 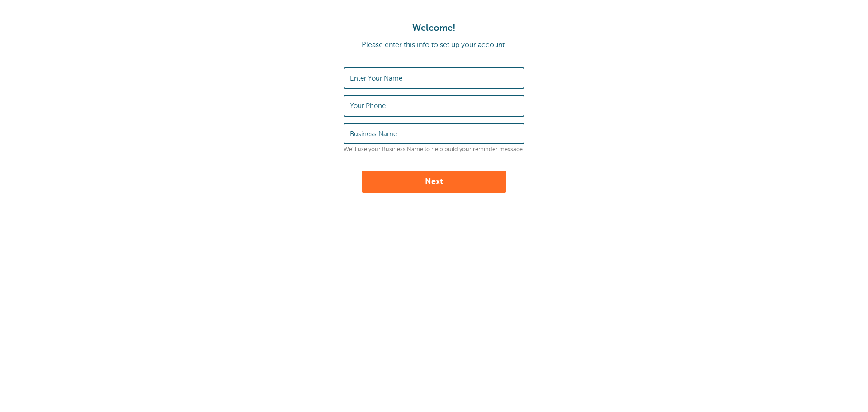 I want to click on h1: Welcome!, so click(x=434, y=28).